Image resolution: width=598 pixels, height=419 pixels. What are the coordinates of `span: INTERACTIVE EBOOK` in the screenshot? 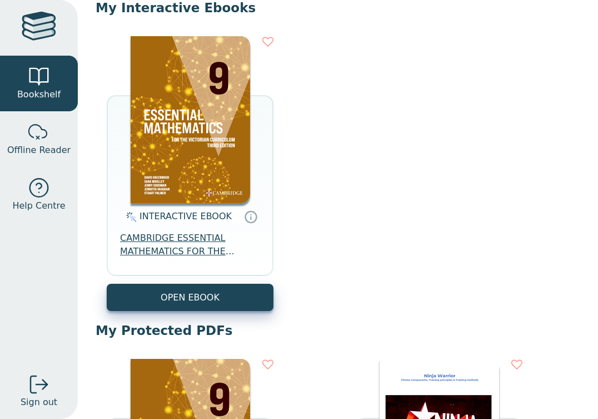 It's located at (186, 216).